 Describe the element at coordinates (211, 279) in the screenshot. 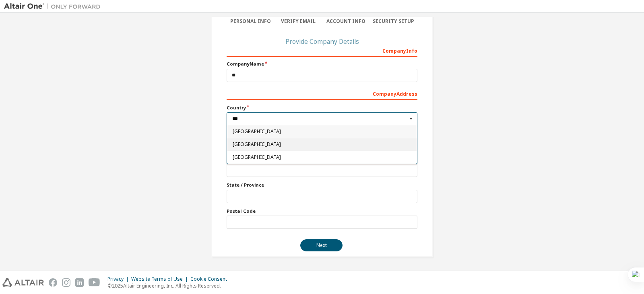

I see `div: Cookie Consent` at that location.